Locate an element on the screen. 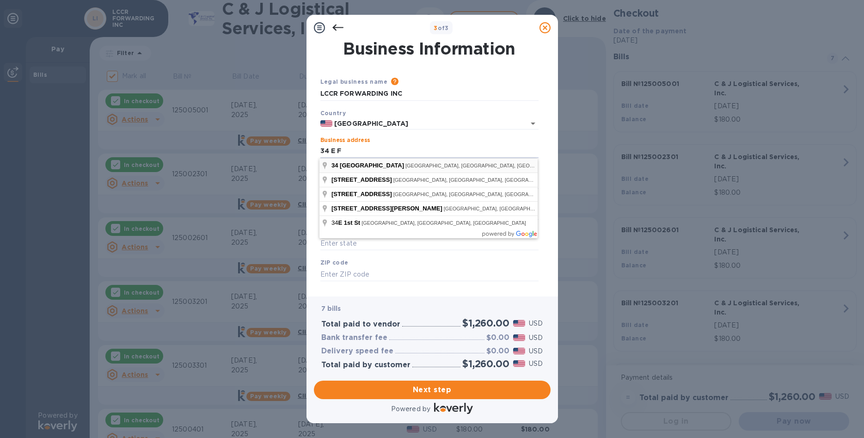 This screenshot has width=864, height=438. img: Logo is located at coordinates (454, 408).